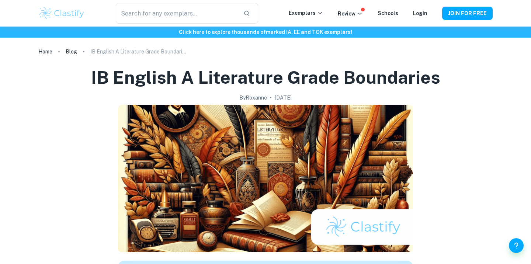 This screenshot has width=531, height=264. What do you see at coordinates (253, 98) in the screenshot?
I see `h2: By Roxanne` at bounding box center [253, 98].